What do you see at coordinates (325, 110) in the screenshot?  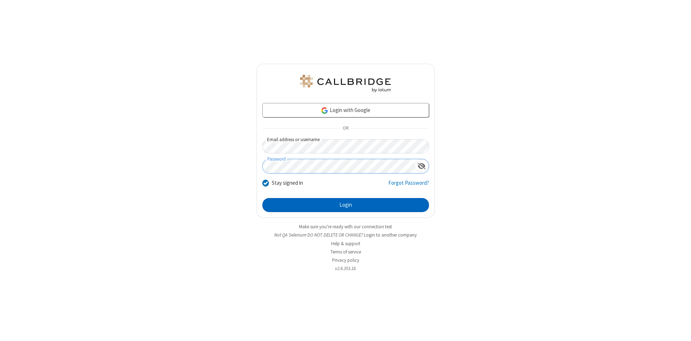 I see `img: google-icon.png` at bounding box center [325, 110].